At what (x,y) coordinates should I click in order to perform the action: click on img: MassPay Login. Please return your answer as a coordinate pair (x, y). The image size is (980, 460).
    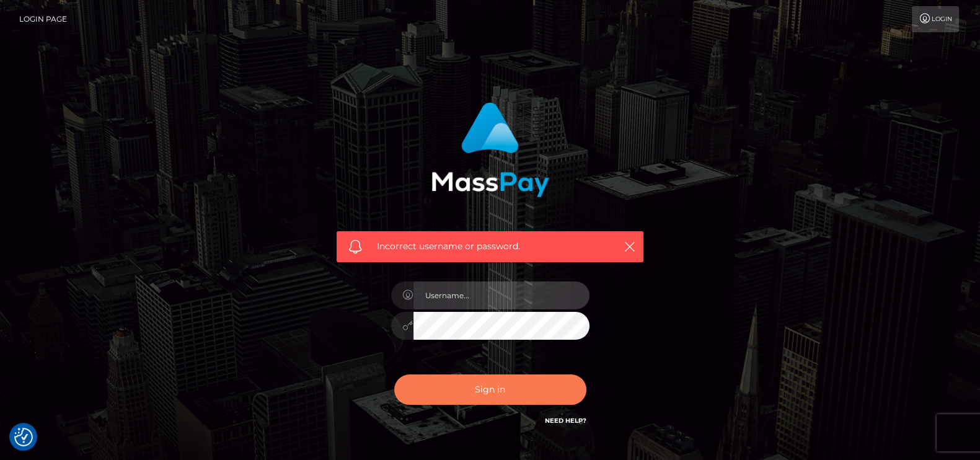
    Looking at the image, I should click on (490, 149).